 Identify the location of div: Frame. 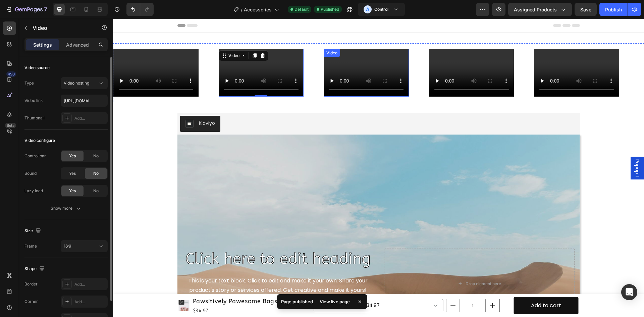
(31, 246).